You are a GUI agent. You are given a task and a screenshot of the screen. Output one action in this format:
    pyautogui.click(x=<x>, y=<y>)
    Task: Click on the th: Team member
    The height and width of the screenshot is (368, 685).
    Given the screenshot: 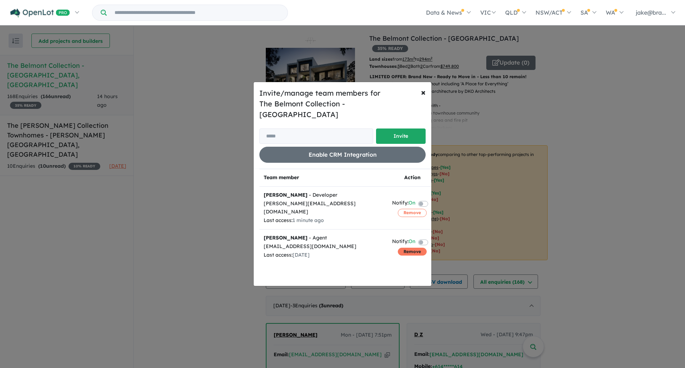 What is the action you would take?
    pyautogui.click(x=324, y=178)
    